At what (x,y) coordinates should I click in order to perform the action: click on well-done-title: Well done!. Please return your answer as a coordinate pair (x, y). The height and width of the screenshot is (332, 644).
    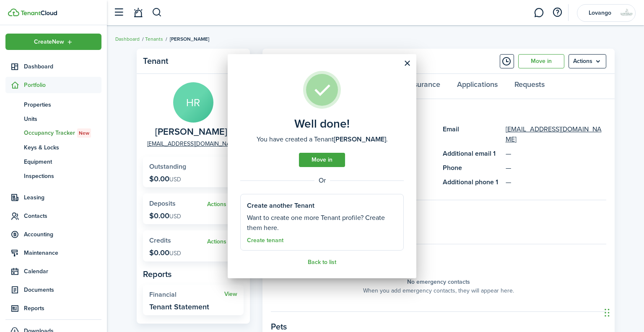
    Looking at the image, I should click on (322, 124).